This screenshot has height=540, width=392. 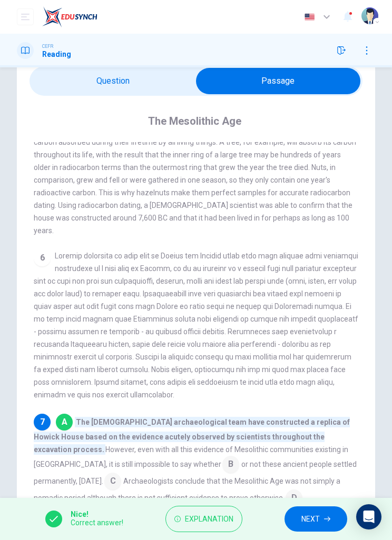 I want to click on span: Explanation, so click(x=209, y=519).